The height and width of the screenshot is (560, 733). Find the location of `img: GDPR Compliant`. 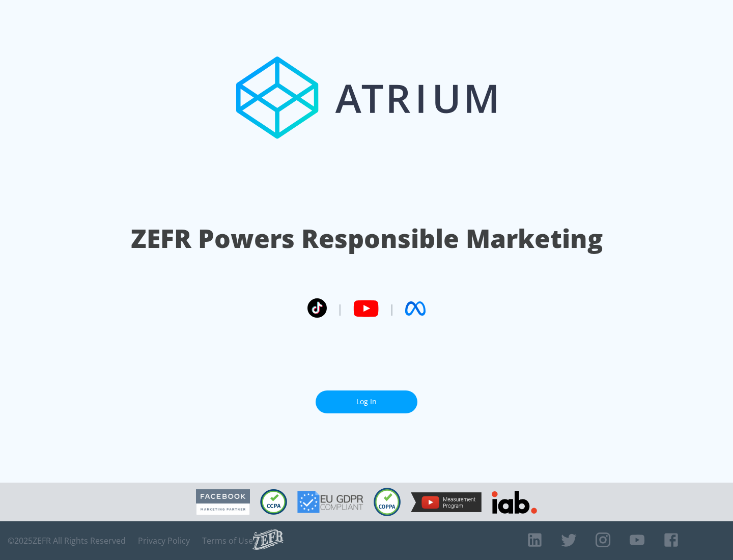

img: GDPR Compliant is located at coordinates (331, 502).